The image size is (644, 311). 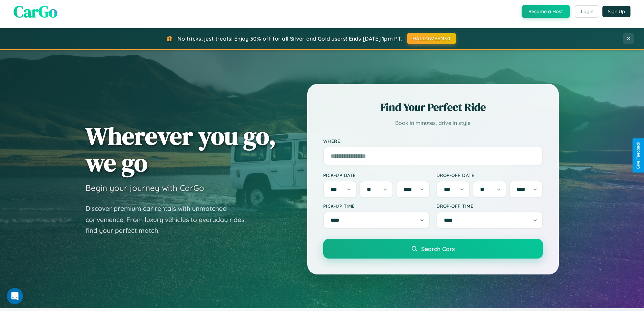 What do you see at coordinates (181, 149) in the screenshot?
I see `h1: Wherever you go, we go` at bounding box center [181, 149].